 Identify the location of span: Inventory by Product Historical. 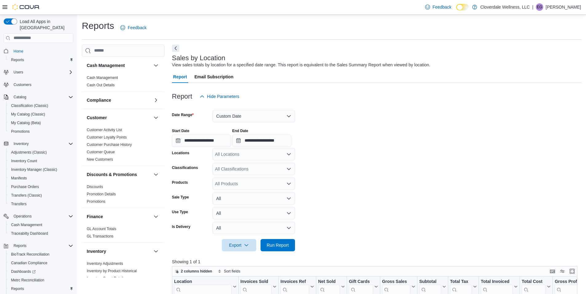
(112, 271).